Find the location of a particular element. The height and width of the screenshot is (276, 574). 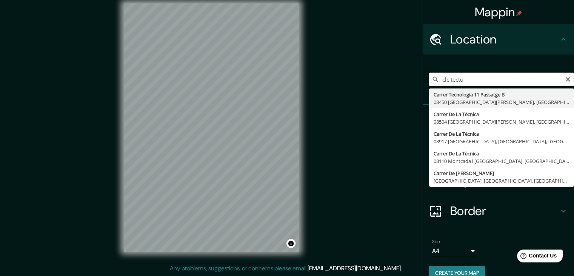

h4: Mappin is located at coordinates (499, 12).